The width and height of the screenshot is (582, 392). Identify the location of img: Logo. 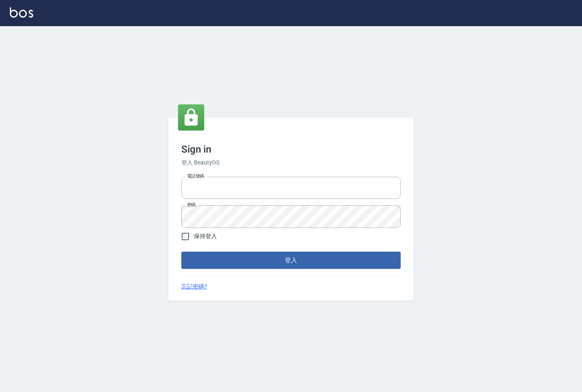
(21, 12).